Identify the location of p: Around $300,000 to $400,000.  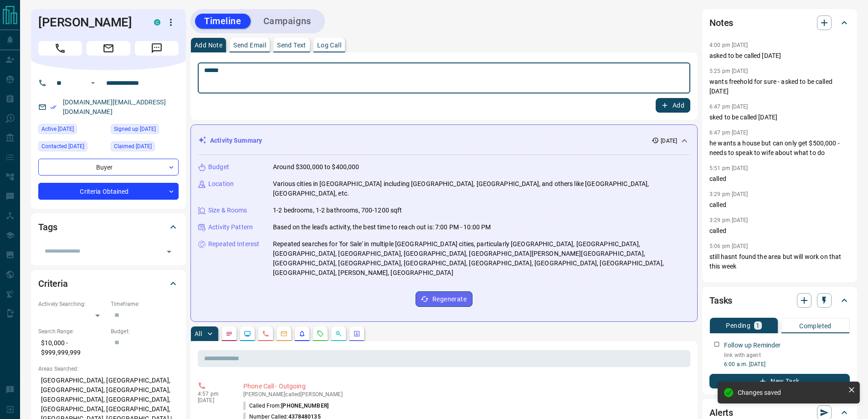
(316, 167).